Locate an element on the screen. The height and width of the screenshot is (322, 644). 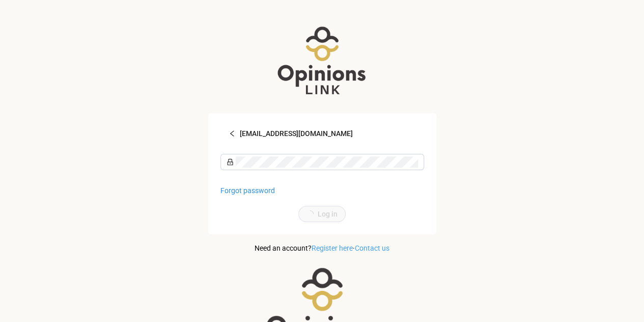
a: Forgot password is located at coordinates (247, 191).